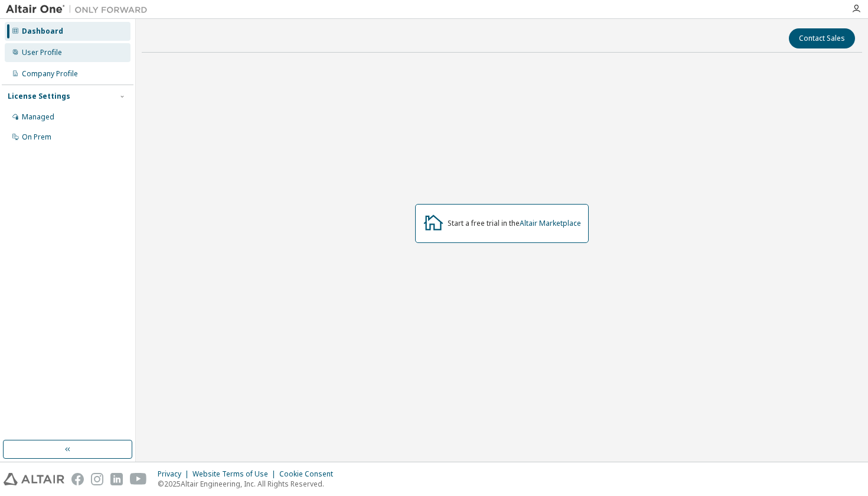 The height and width of the screenshot is (496, 868). I want to click on img: Altair One, so click(80, 9).